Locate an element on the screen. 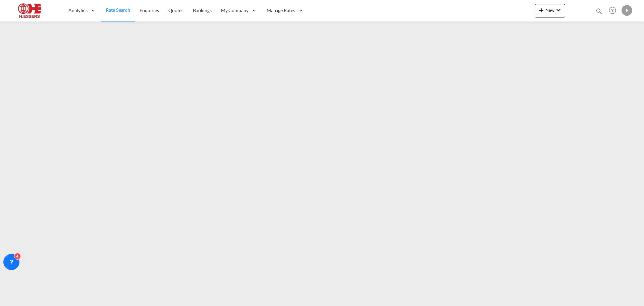  span: Analytics is located at coordinates (78, 10).